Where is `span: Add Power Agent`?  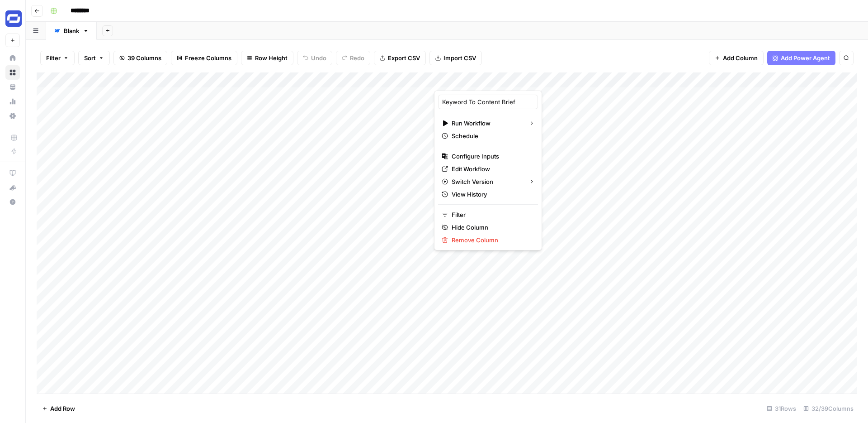
span: Add Power Agent is located at coordinates (805, 58).